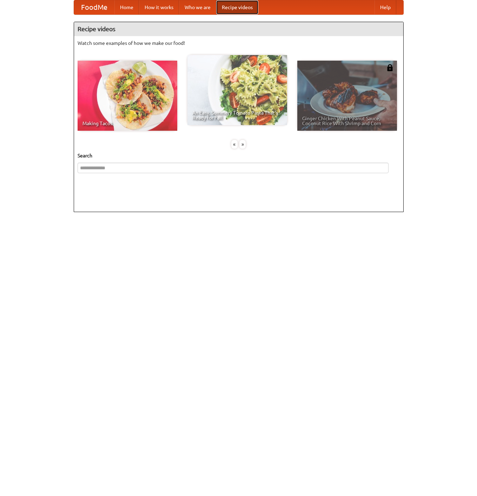  Describe the element at coordinates (239, 156) in the screenshot. I see `h5: Search` at that location.